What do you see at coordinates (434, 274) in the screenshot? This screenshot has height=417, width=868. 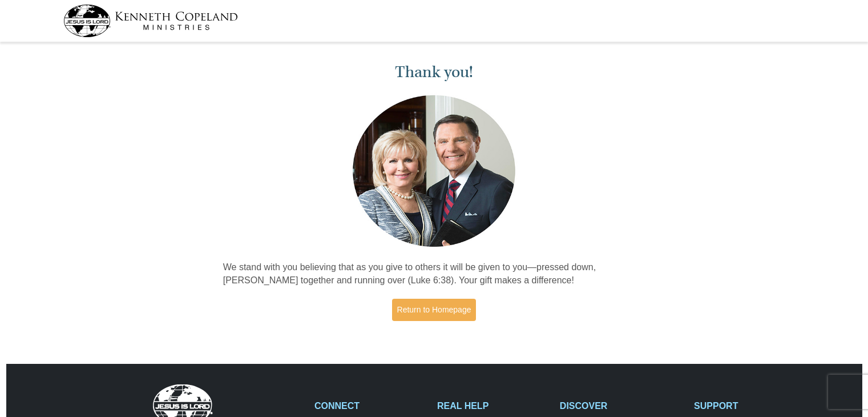 I see `p: We stand with you believing that as you give to others it will be given to you—pressed down, [PER...` at bounding box center [434, 274].